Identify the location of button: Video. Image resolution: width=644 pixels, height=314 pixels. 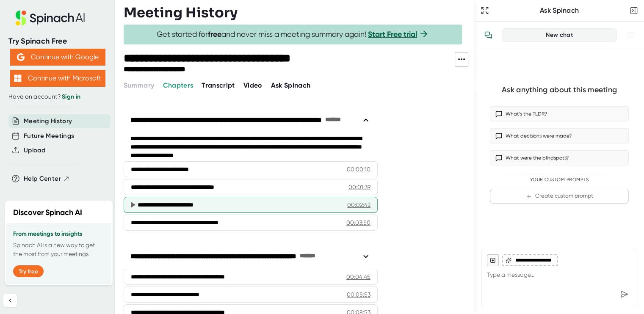
(253, 85).